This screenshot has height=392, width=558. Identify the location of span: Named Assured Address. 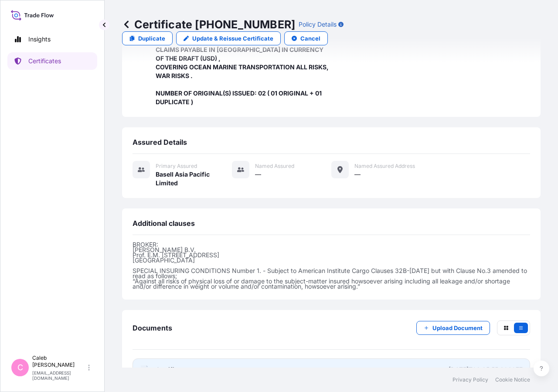
(385, 166).